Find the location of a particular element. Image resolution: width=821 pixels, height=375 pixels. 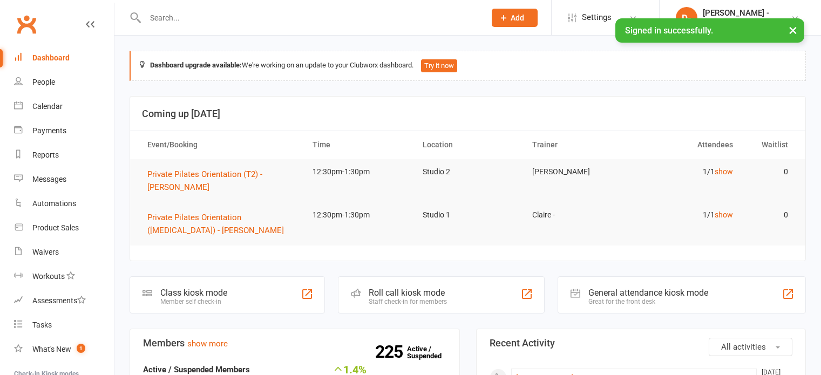

th: Waitlist is located at coordinates (770, 145).